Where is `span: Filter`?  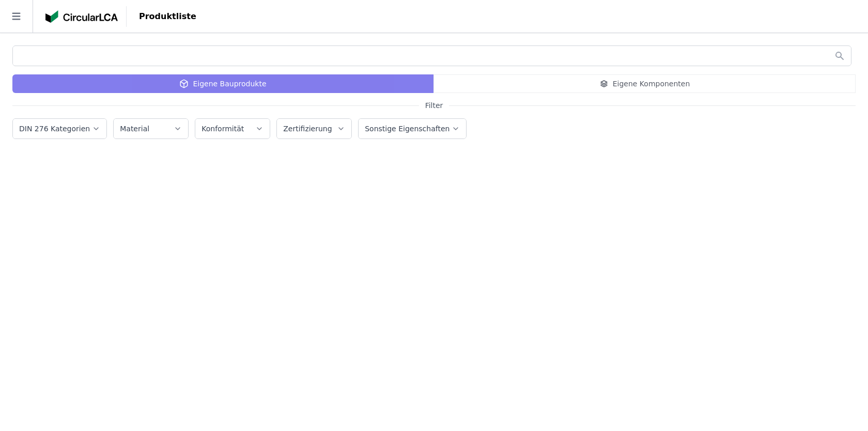
span: Filter is located at coordinates (434, 106).